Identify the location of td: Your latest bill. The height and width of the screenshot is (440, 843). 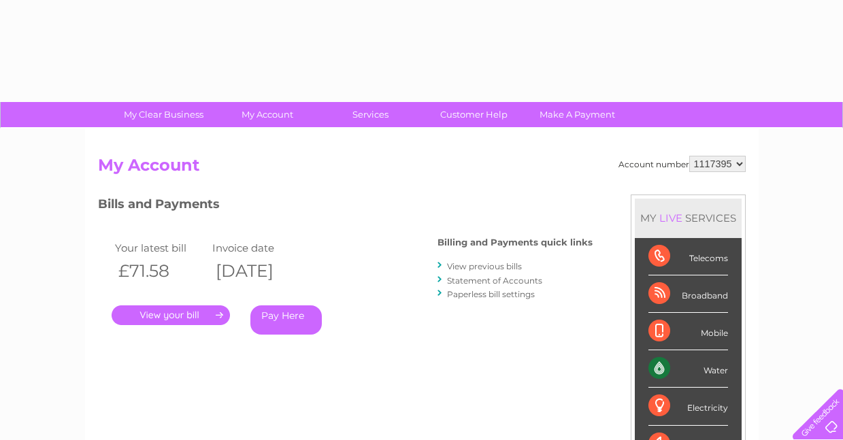
(161, 248).